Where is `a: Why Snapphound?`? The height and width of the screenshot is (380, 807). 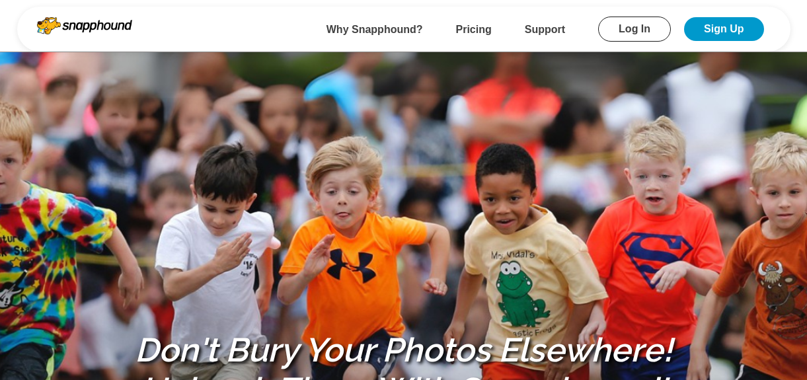
a: Why Snapphound? is located at coordinates (375, 29).